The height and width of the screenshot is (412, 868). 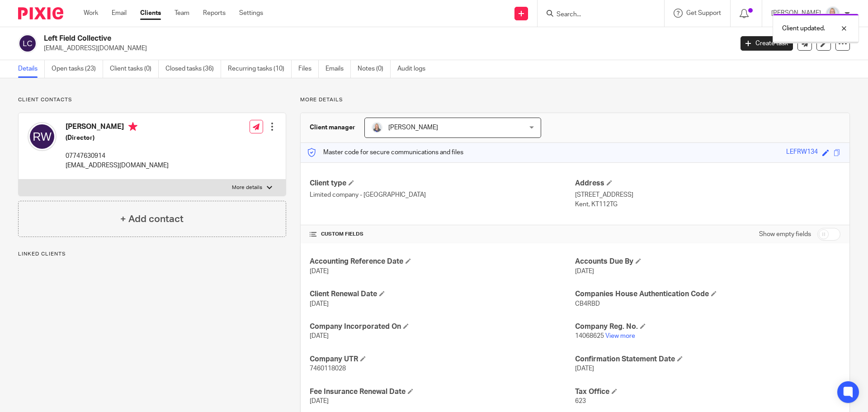 What do you see at coordinates (708, 359) in the screenshot?
I see `h4: Confirmation Statement Date` at bounding box center [708, 359].